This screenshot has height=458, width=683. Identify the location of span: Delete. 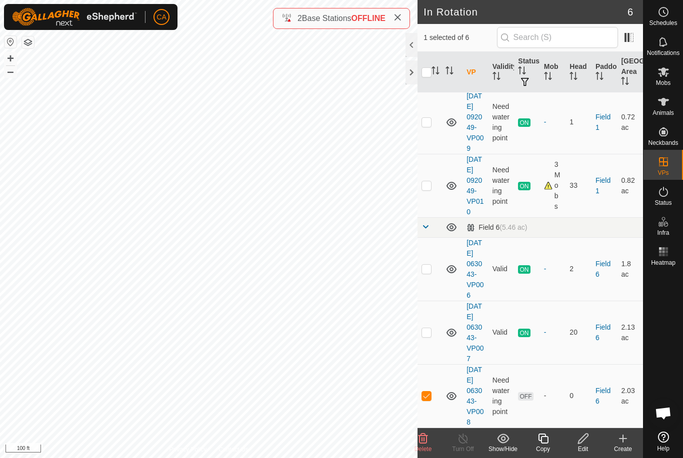
(423, 449).